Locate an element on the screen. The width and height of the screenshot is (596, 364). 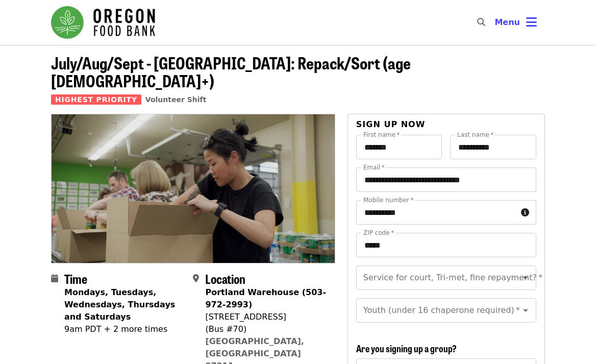
span: Sign up now is located at coordinates (391, 124).